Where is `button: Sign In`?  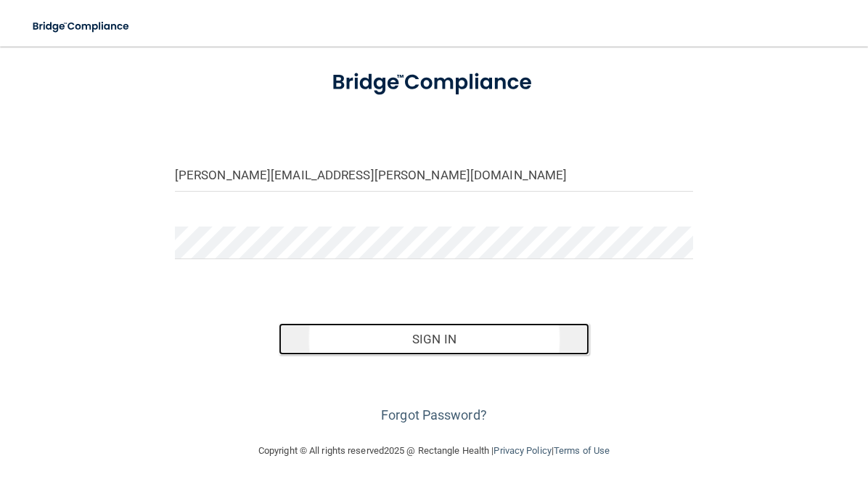 button: Sign In is located at coordinates (434, 339).